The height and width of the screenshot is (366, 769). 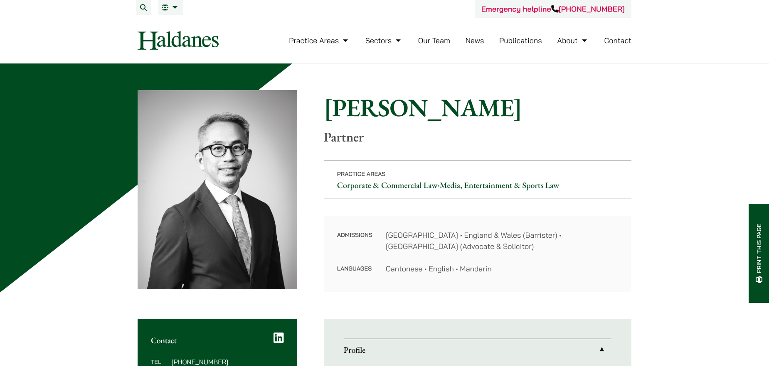 What do you see at coordinates (384, 40) in the screenshot?
I see `a: Sectors` at bounding box center [384, 40].